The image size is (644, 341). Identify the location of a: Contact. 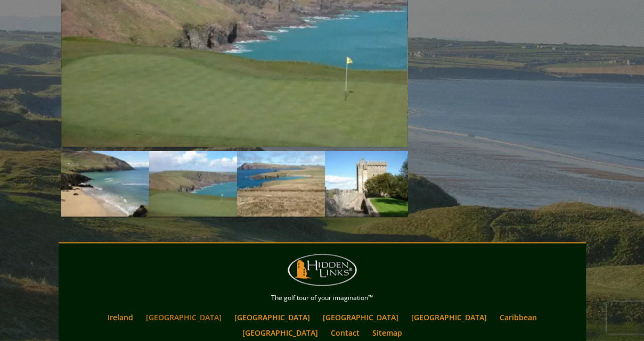
(345, 333).